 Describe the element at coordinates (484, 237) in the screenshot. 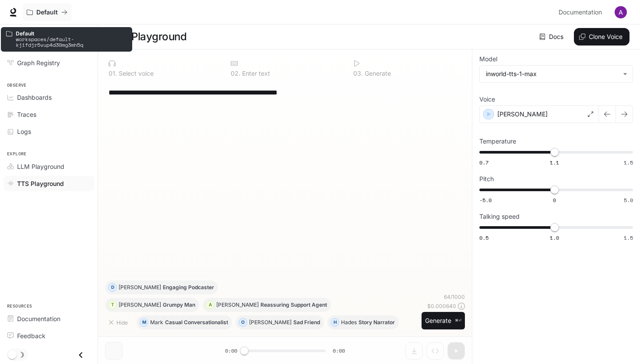

I see `span: 0.5` at that location.